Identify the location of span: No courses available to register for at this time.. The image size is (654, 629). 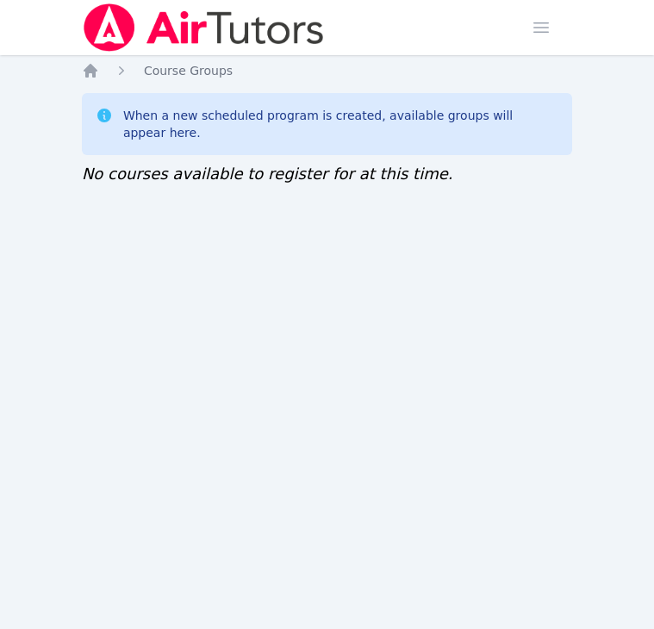
(267, 173).